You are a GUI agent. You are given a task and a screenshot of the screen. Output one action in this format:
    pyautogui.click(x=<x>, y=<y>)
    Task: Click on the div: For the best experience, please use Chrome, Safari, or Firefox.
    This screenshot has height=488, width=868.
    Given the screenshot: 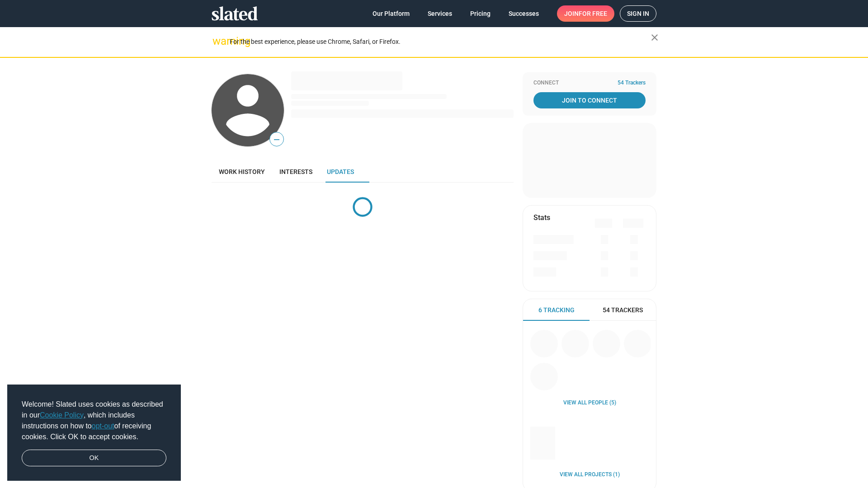 What is the action you would take?
    pyautogui.click(x=440, y=42)
    